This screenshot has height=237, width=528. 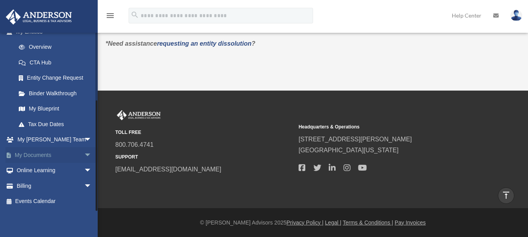 I want to click on a: Overview, so click(x=53, y=47).